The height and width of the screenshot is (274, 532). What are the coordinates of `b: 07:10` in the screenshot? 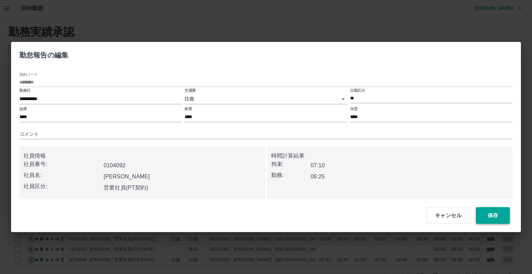 It's located at (318, 165).